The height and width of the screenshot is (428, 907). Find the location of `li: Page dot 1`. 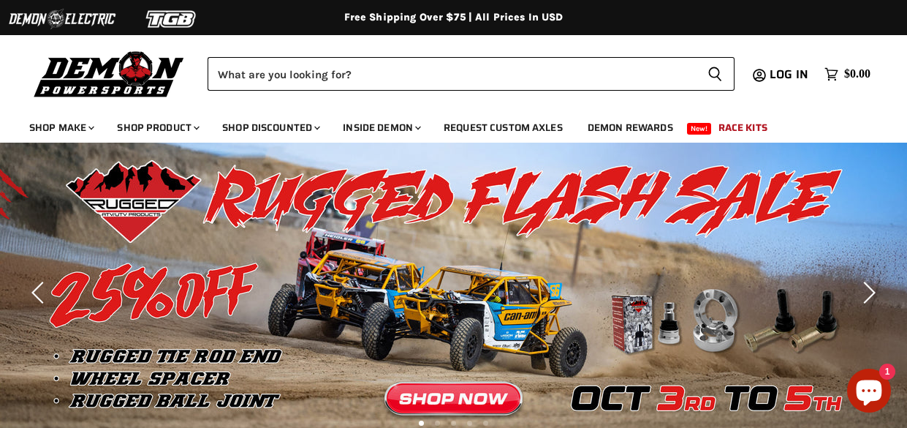

li: Page dot 1 is located at coordinates (421, 422).